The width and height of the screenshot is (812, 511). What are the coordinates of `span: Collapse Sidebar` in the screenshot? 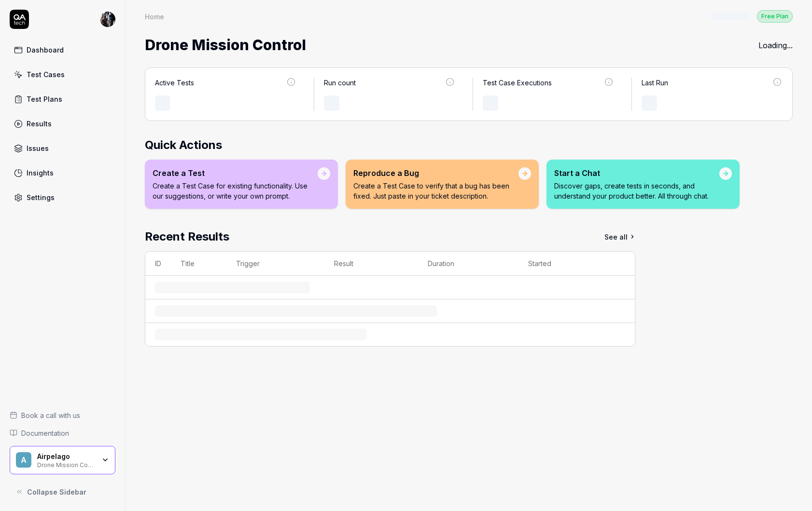 It's located at (57, 492).